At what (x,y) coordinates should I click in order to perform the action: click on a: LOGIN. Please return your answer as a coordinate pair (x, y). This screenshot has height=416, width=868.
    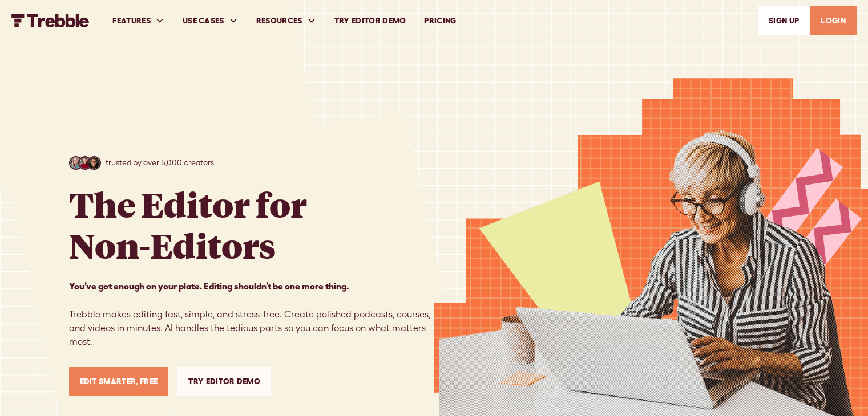
    Looking at the image, I should click on (833, 21).